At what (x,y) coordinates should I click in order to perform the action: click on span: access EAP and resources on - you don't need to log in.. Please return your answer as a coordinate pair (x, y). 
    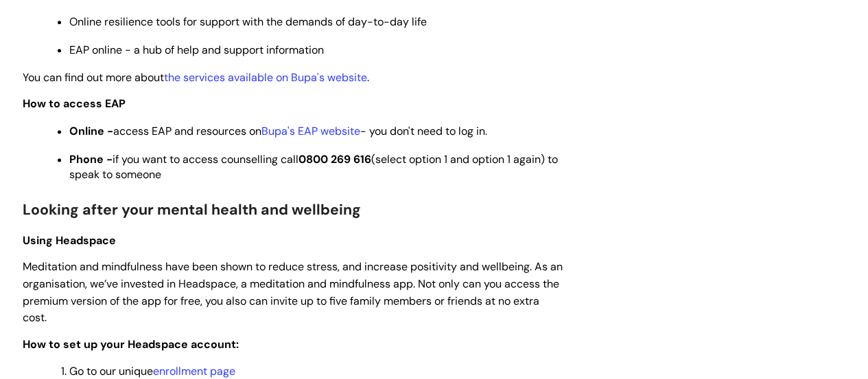
    Looking at the image, I should click on (278, 130).